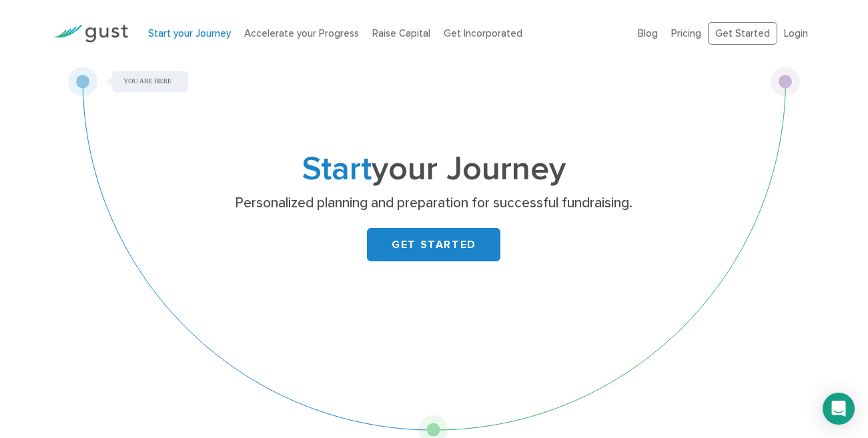  What do you see at coordinates (434, 169) in the screenshot?
I see `h1: your Journey` at bounding box center [434, 169].